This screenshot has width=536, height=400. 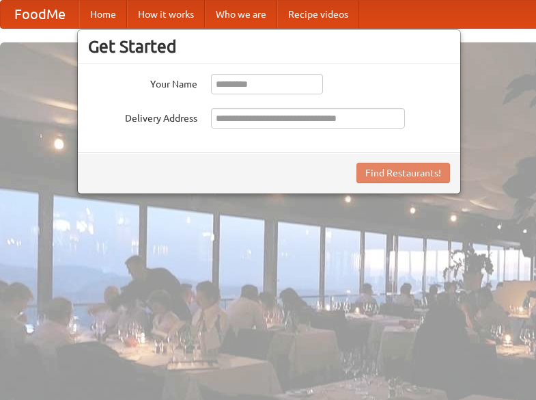 What do you see at coordinates (269, 46) in the screenshot?
I see `h3: Get Started` at bounding box center [269, 46].